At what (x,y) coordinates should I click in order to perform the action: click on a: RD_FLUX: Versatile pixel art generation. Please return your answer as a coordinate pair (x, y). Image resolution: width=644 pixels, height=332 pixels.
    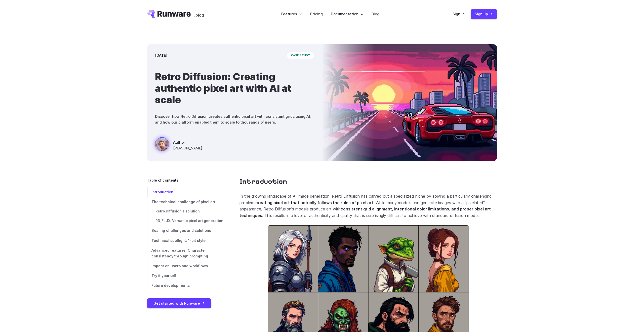
    Looking at the image, I should click on (185, 221).